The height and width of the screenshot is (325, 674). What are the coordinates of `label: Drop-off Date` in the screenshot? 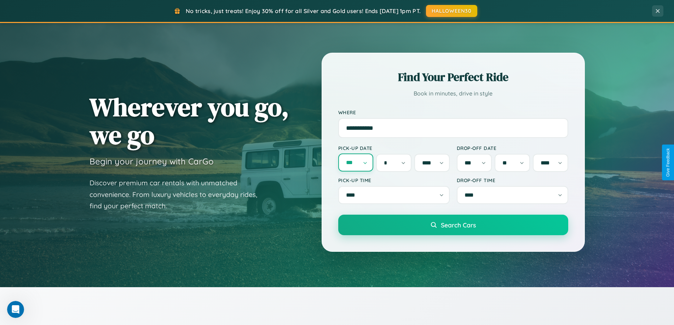 It's located at (512, 148).